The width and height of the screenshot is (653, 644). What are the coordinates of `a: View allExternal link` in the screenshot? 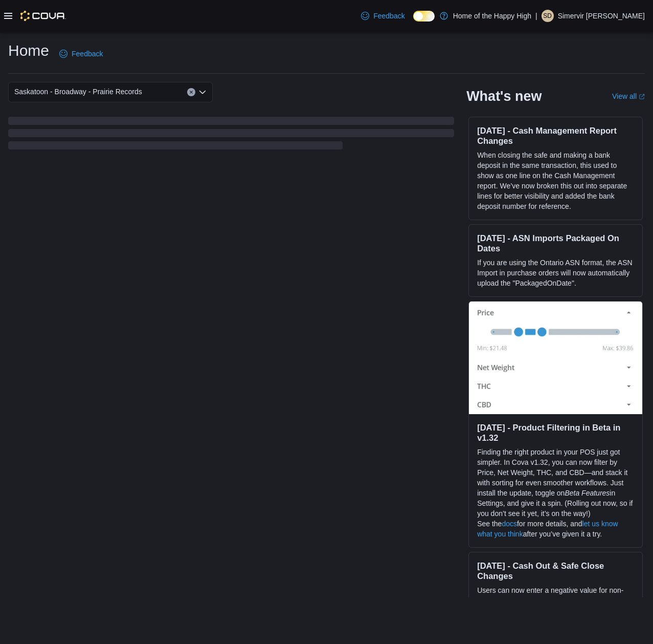 It's located at (629, 97).